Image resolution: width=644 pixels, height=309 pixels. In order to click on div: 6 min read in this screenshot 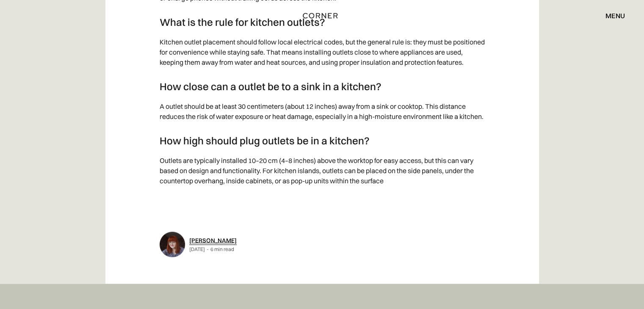, I will do `click(222, 250)`.